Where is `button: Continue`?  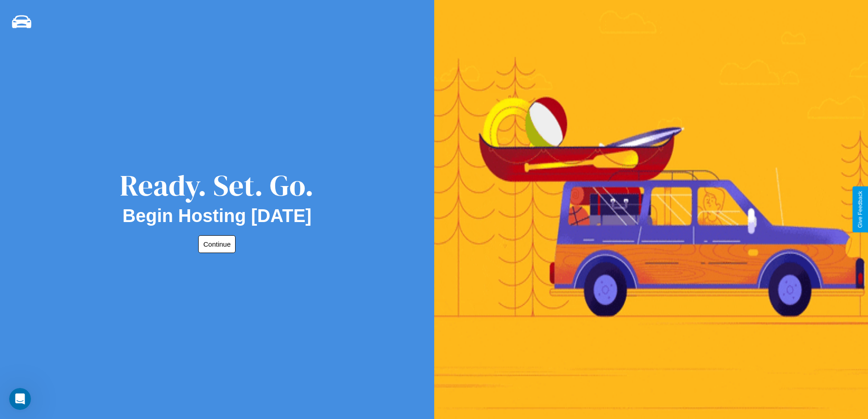 button: Continue is located at coordinates (217, 244).